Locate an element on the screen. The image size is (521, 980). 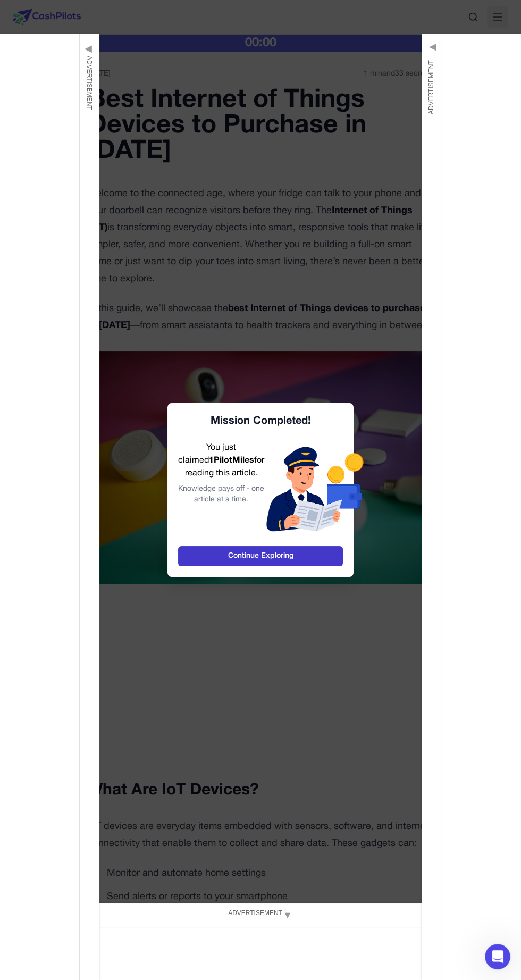
div: You just claimed for reading this article. is located at coordinates (221, 488).